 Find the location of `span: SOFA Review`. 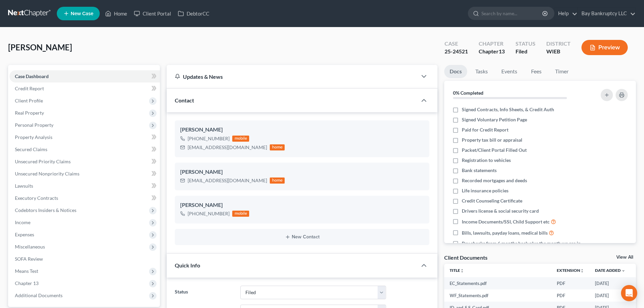

span: SOFA Review is located at coordinates (29, 259).